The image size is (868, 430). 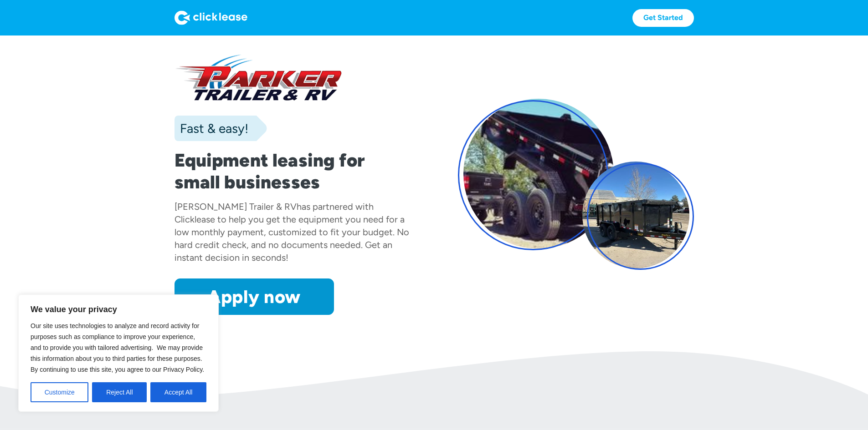 I want to click on div: We value your privacy, so click(x=118, y=353).